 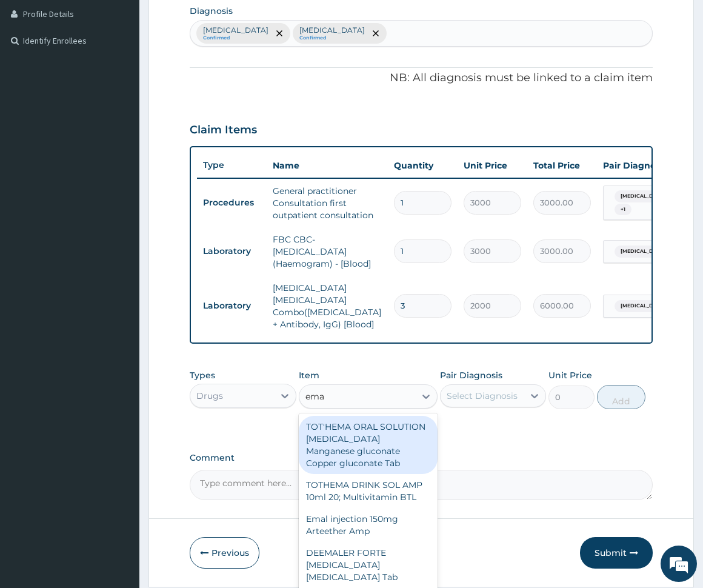 What do you see at coordinates (231, 165) in the screenshot?
I see `th: Type` at bounding box center [231, 165].